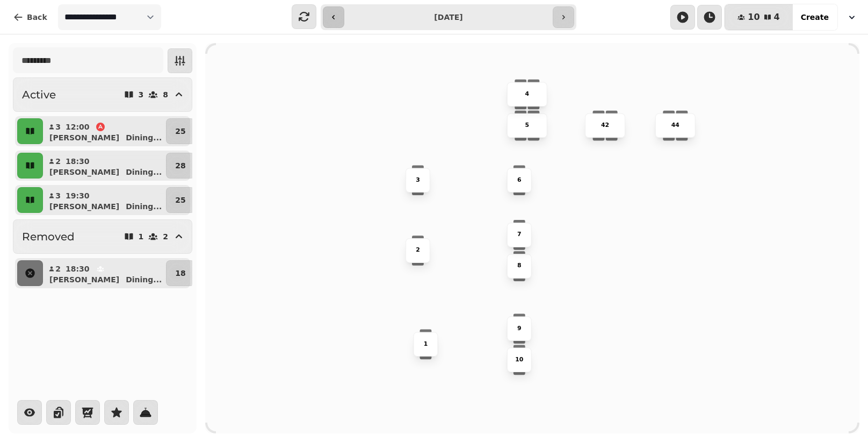 This screenshot has width=868, height=442. Describe the element at coordinates (777, 17) in the screenshot. I see `span: 4` at that location.